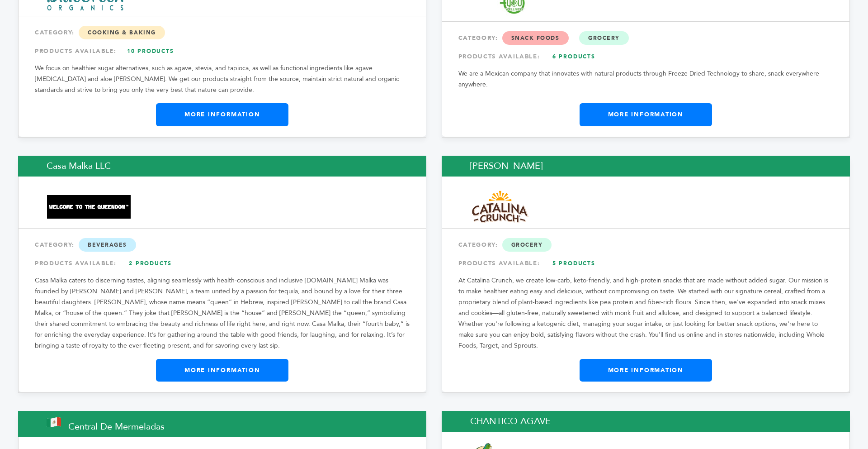  I want to click on img: Casa Malka LLC, so click(89, 207).